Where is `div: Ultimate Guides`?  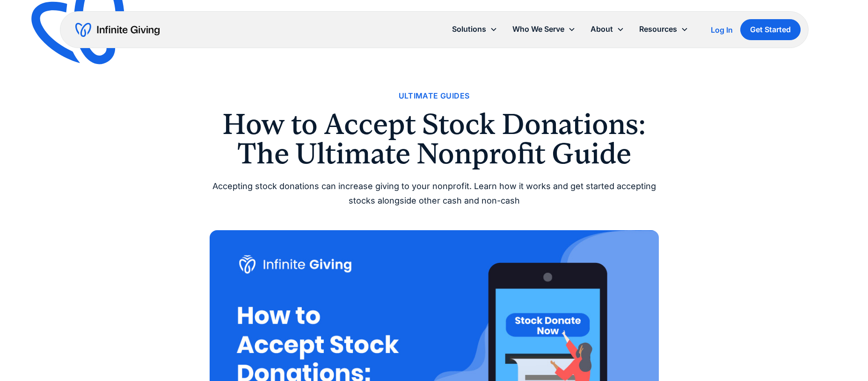 div: Ultimate Guides is located at coordinates (434, 96).